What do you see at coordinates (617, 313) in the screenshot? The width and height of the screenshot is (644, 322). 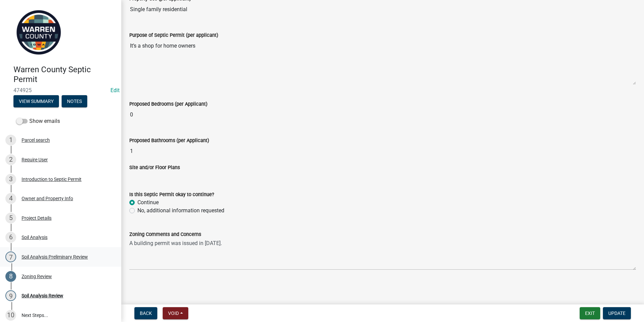 I see `button: Update` at bounding box center [617, 313].